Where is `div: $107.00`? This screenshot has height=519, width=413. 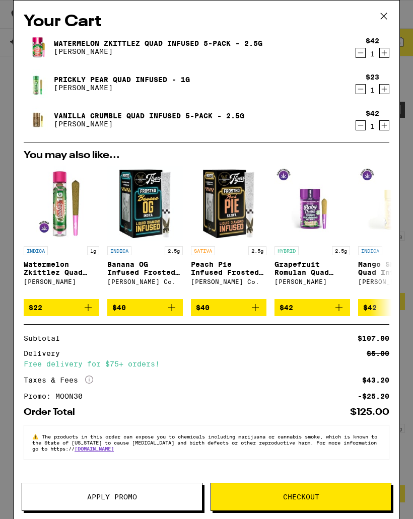
div: $107.00 is located at coordinates (373, 338).